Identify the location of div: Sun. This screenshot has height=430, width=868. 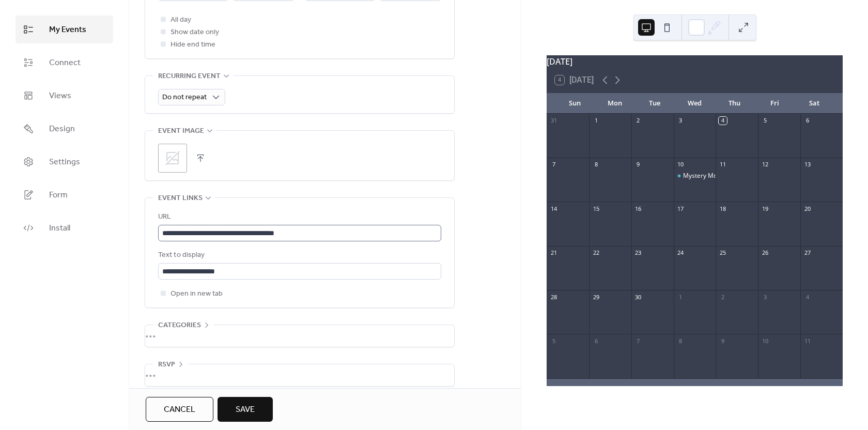
(575, 103).